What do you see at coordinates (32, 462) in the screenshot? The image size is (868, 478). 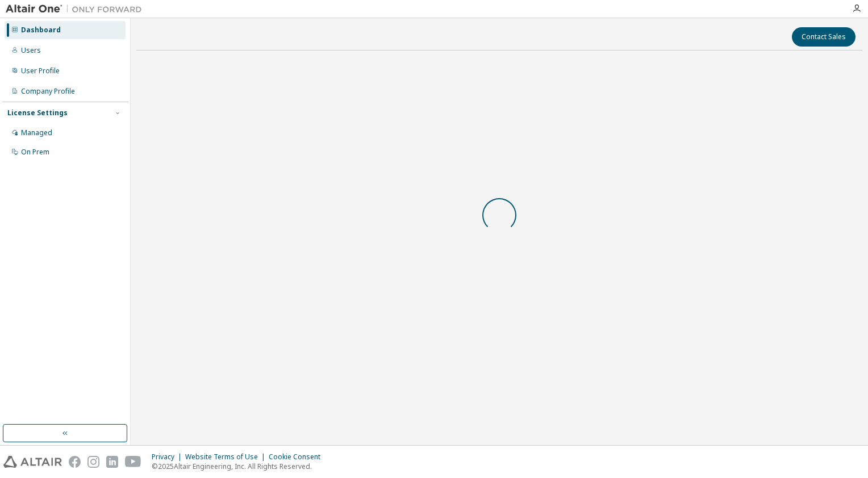 I see `img: altair_logo.svg` at bounding box center [32, 462].